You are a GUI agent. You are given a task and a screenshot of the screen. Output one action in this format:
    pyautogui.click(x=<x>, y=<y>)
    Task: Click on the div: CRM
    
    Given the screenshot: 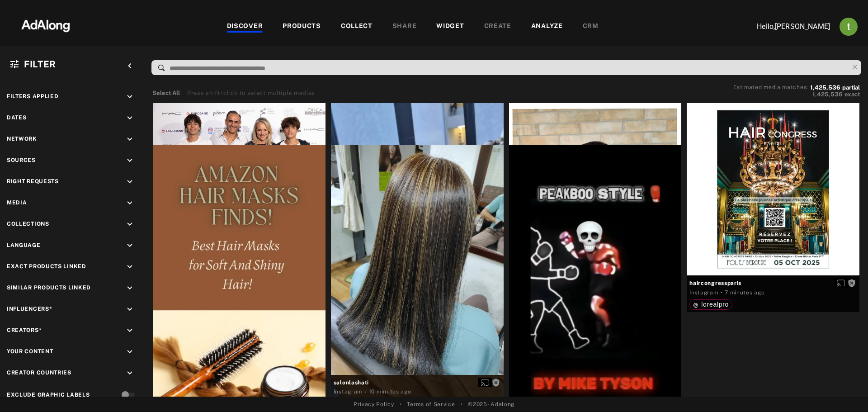 What is the action you would take?
    pyautogui.click(x=590, y=26)
    